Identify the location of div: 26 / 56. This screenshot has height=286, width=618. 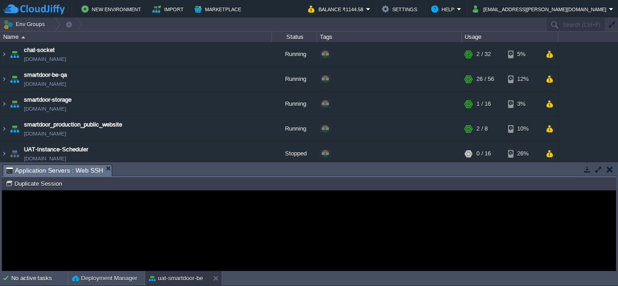
(485, 79).